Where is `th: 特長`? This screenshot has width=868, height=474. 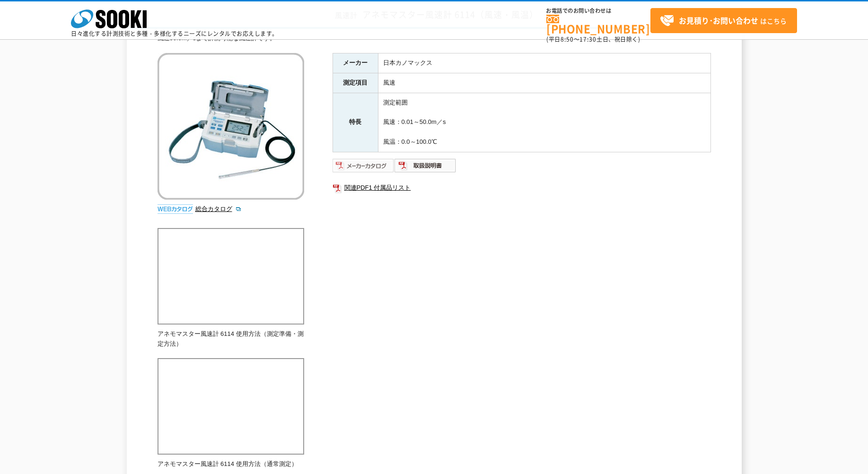
th: 特長 is located at coordinates (355, 122).